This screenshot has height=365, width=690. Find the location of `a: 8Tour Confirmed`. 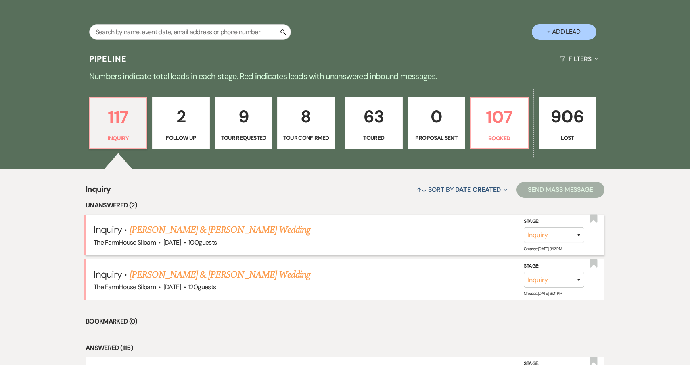

a: 8Tour Confirmed is located at coordinates (306, 123).